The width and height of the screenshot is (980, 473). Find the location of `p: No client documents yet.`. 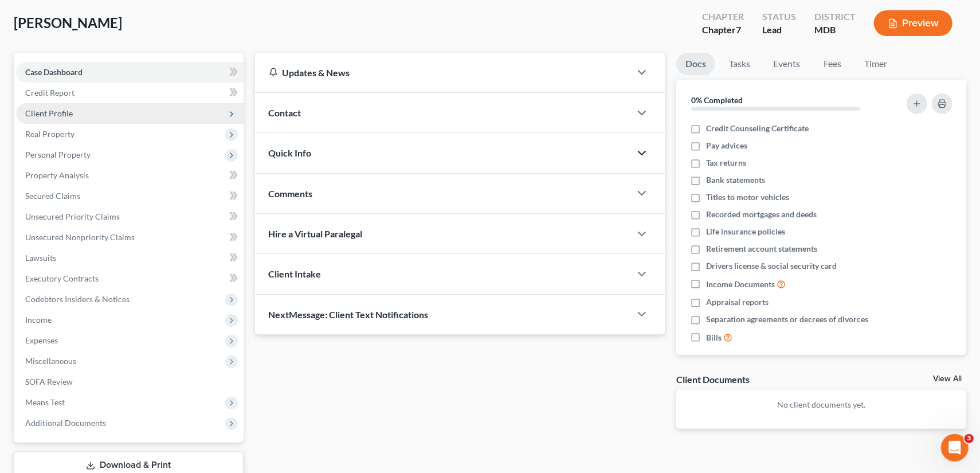

p: No client documents yet. is located at coordinates (822, 404).